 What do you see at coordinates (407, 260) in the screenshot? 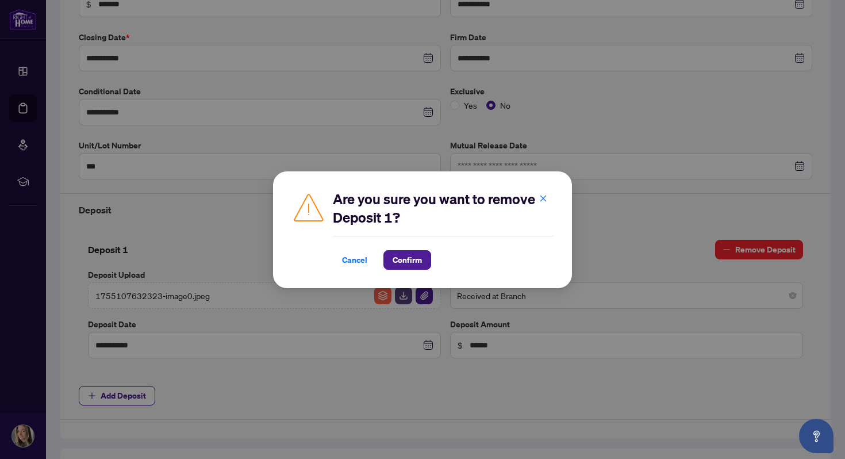
I see `span: Confirm` at bounding box center [407, 260].